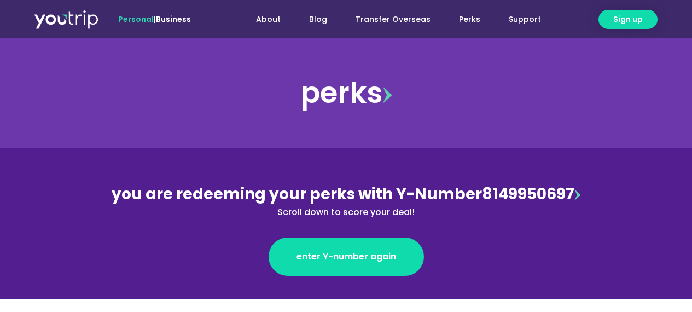  Describe the element at coordinates (346, 212) in the screenshot. I see `div: Scroll down to score your deal!` at that location.